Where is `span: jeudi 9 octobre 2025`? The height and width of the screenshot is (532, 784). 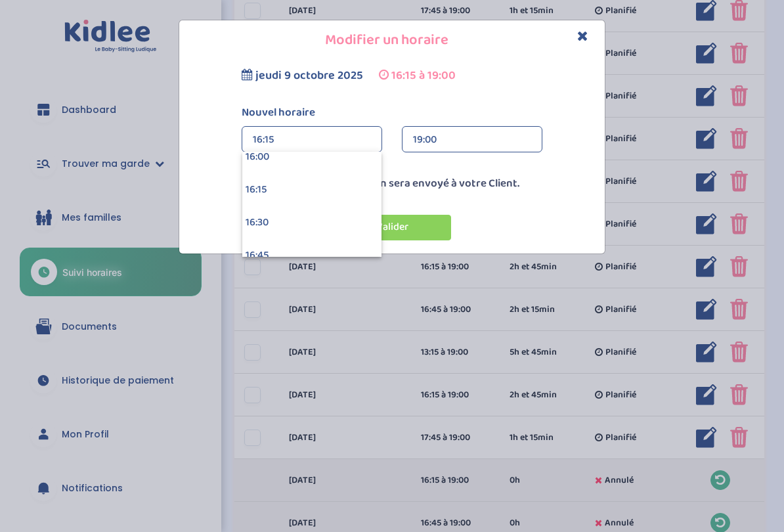 span: jeudi 9 octobre 2025 is located at coordinates (309, 76).